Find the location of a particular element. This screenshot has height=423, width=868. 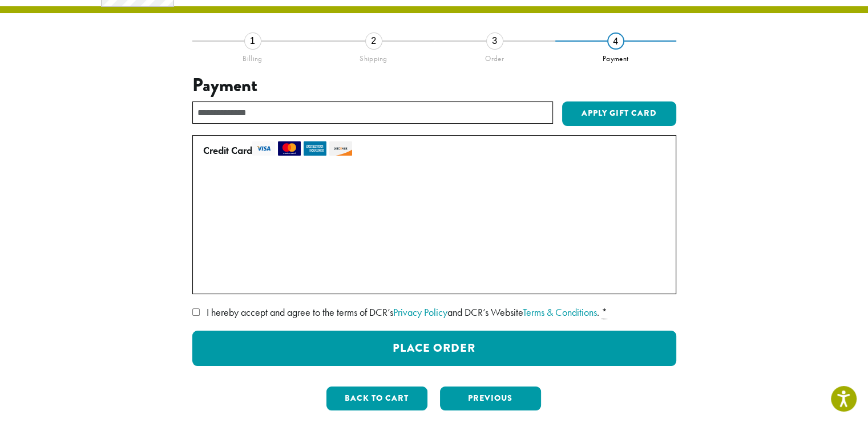

span: I hereby accept and agree to the terms of DCR’s and DCR’s Website . is located at coordinates (403, 312).